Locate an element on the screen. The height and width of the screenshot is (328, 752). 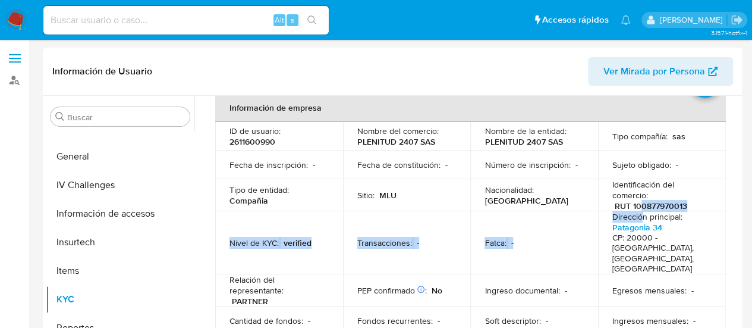
button: IV Challenges is located at coordinates (120, 185).